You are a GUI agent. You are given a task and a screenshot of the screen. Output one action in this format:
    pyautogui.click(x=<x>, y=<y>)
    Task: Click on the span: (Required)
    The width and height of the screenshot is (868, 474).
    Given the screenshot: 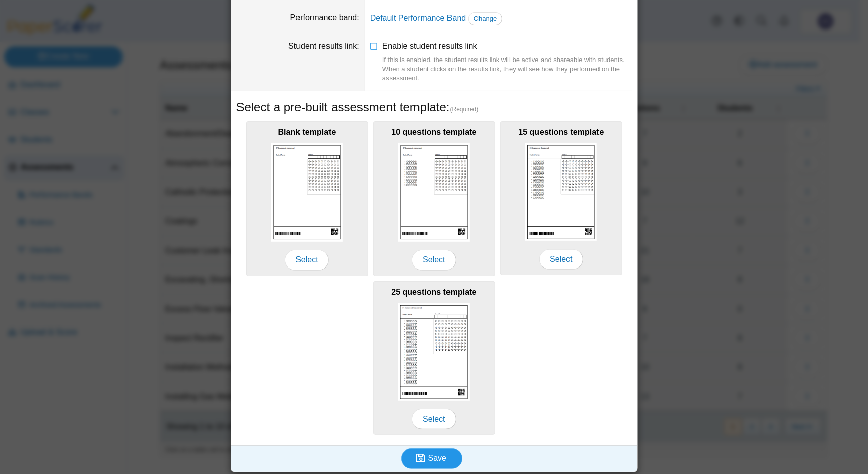 What is the action you would take?
    pyautogui.click(x=464, y=109)
    